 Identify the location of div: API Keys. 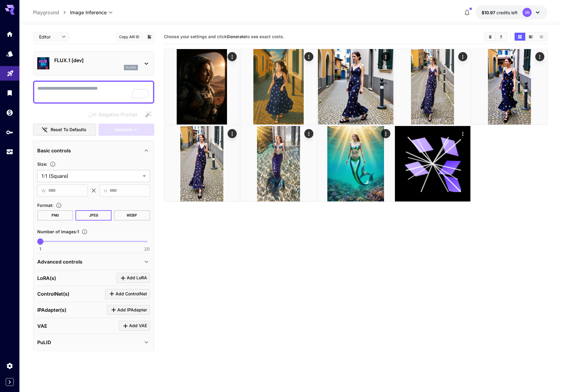
(10, 132).